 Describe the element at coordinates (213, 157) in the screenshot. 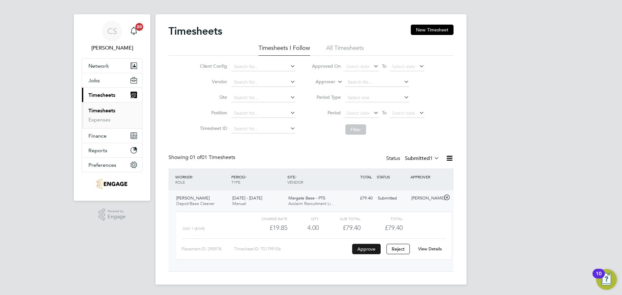

I see `span: 01 Timesheets` at that location.